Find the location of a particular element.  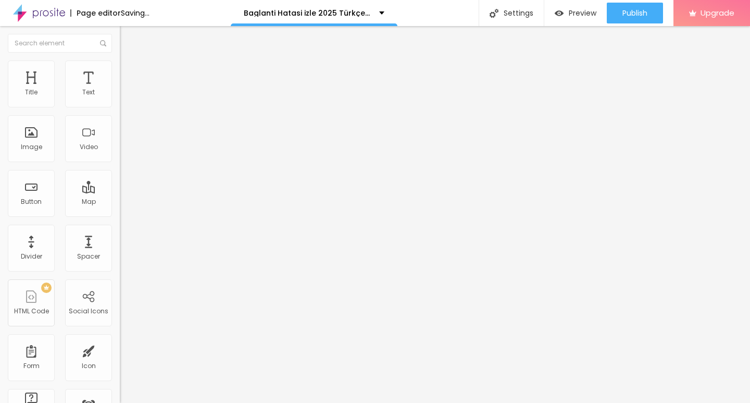

div: Divider is located at coordinates (31, 256).